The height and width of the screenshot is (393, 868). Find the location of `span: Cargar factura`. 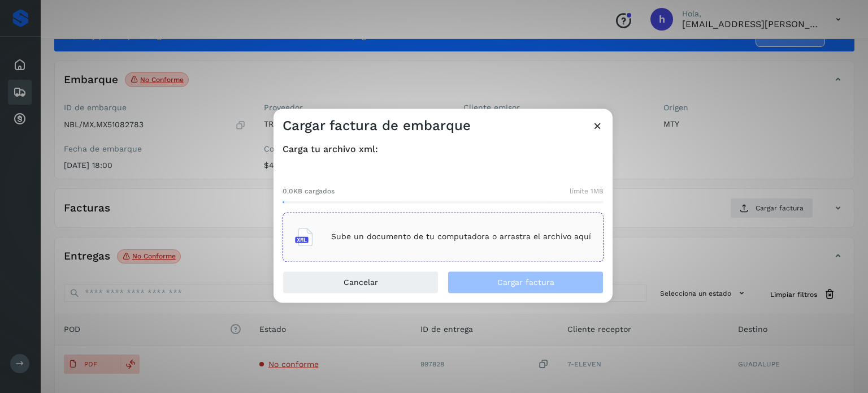

span: Cargar factura is located at coordinates (525, 282).